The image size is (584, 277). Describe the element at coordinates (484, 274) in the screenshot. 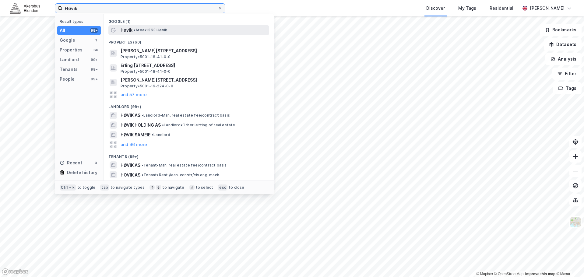

I see `a: Mapbox` at that location.